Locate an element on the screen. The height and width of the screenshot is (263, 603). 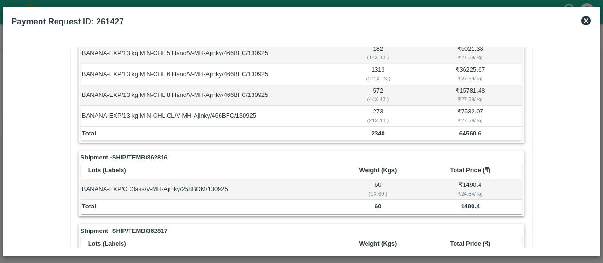
div: ( 101 X 13 ) is located at coordinates (378, 79).